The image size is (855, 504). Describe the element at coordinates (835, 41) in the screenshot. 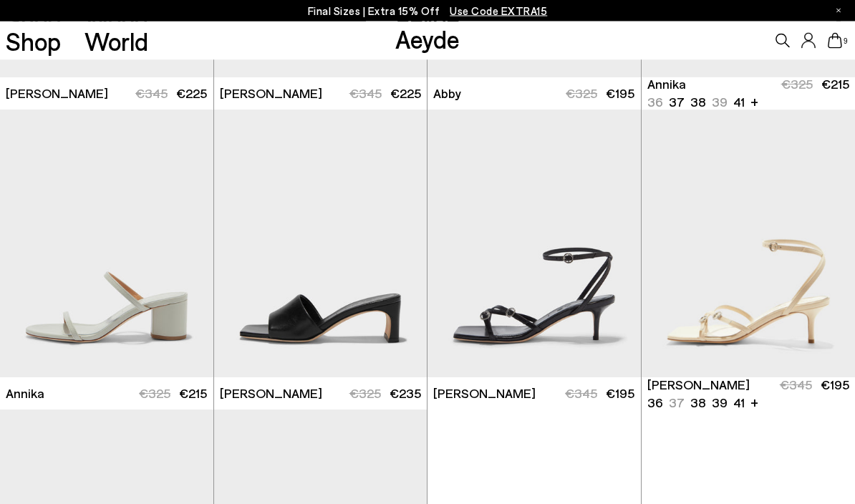

I see `a: 9` at that location.